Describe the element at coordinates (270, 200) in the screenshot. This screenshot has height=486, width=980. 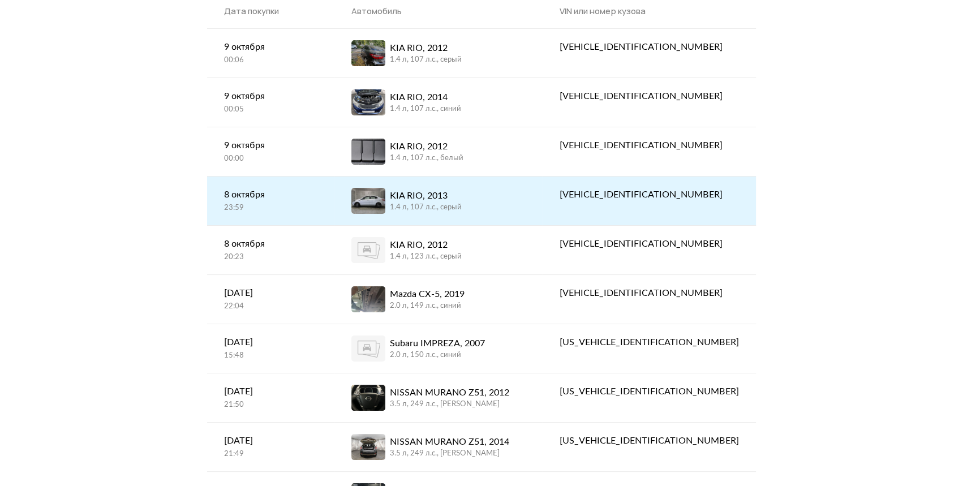
I see `a: 8 октября23:59` at that location.